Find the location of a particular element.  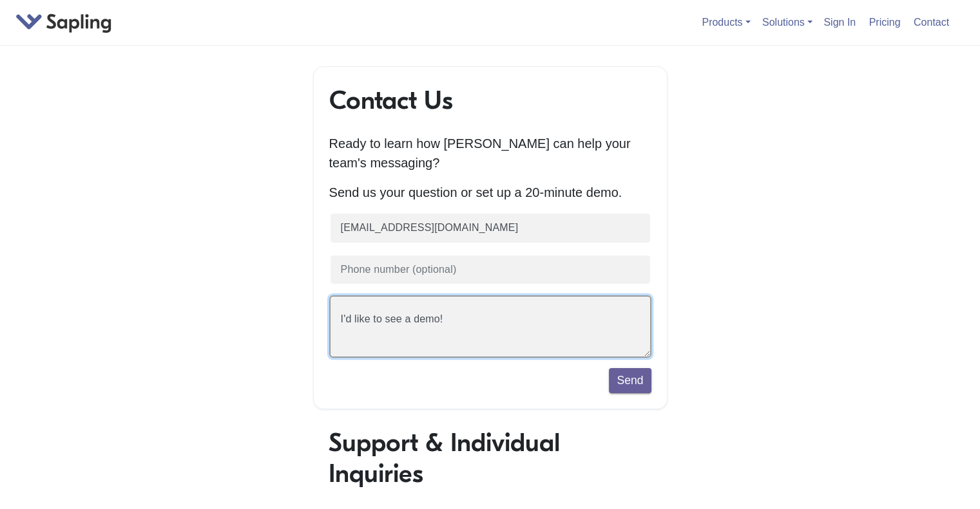

a: Pricing is located at coordinates (884, 22).